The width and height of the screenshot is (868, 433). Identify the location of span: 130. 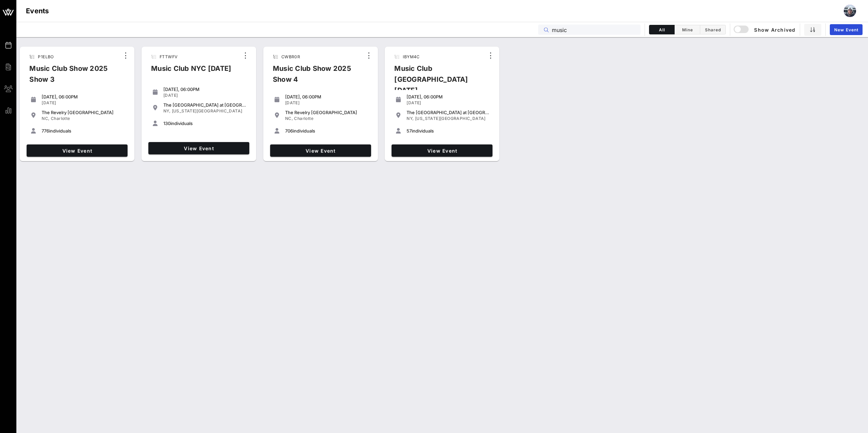
(166, 124).